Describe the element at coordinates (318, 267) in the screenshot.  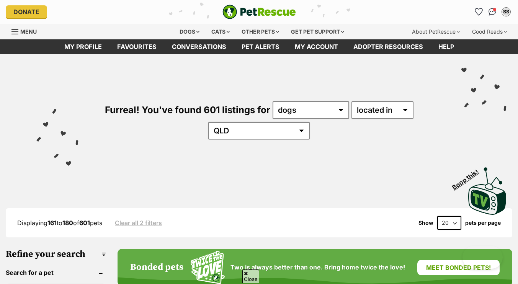
I see `span: Two is always better than one. Bring home twice the love!` at that location.